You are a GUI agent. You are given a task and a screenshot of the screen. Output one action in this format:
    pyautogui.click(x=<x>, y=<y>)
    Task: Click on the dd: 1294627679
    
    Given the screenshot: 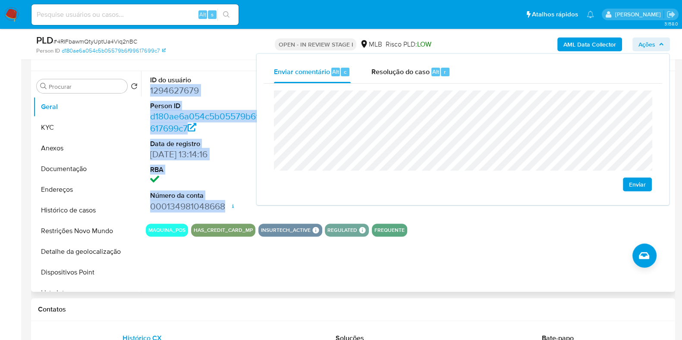 What is the action you would take?
    pyautogui.click(x=212, y=91)
    